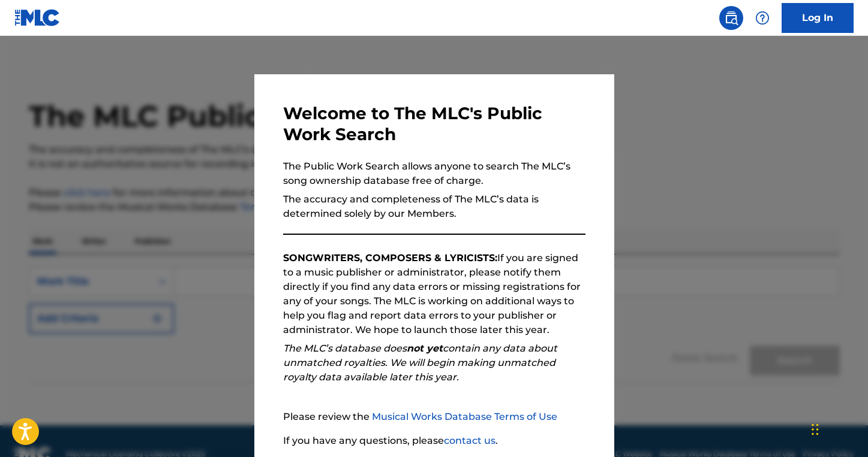  I want to click on a: Log In, so click(818, 18).